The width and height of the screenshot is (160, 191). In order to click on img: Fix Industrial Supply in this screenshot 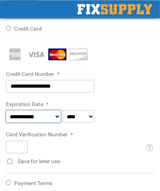, I will do `click(115, 9)`.